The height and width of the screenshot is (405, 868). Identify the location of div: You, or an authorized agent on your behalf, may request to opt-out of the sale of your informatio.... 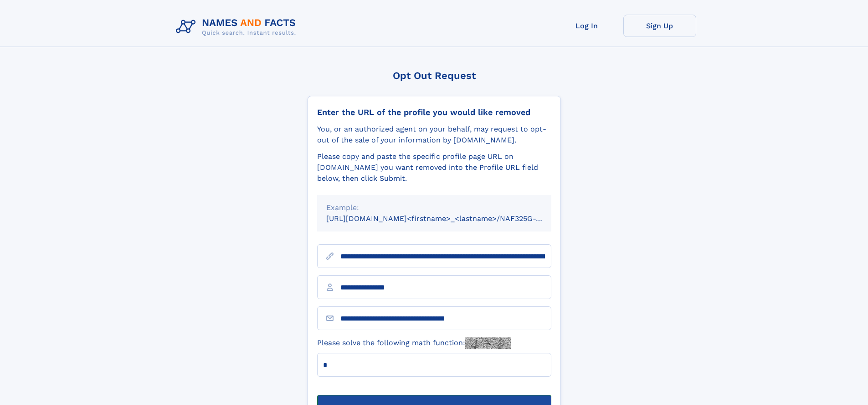
(434, 134).